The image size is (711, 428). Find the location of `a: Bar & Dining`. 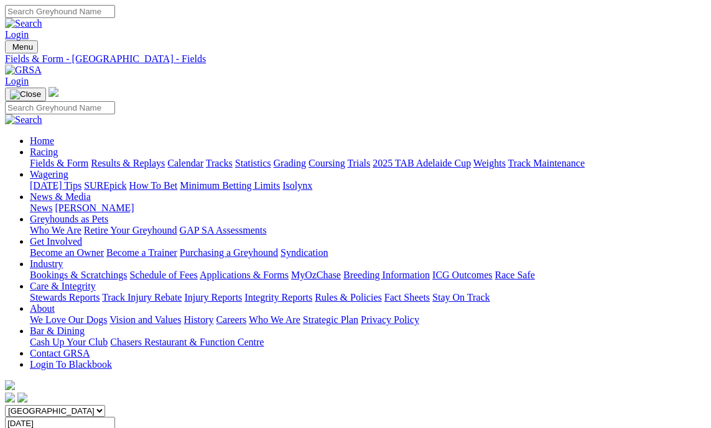

a: Bar & Dining is located at coordinates (57, 331).